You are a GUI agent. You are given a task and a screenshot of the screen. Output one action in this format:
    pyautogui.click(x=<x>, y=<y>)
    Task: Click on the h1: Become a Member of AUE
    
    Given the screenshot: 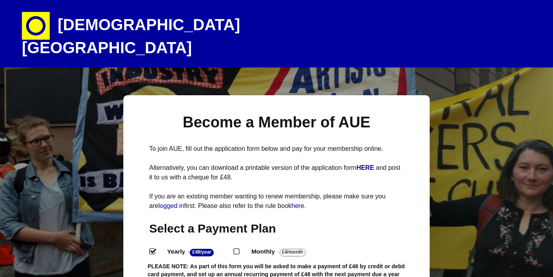 What is the action you would take?
    pyautogui.click(x=276, y=122)
    